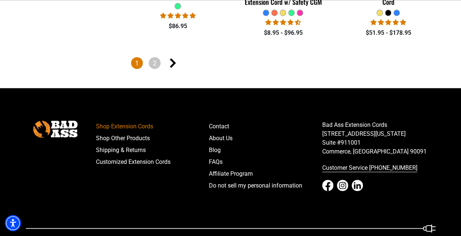 Image resolution: width=461 pixels, height=236 pixels. Describe the element at coordinates (152, 150) in the screenshot. I see `a: Shipping & Returns` at that location.